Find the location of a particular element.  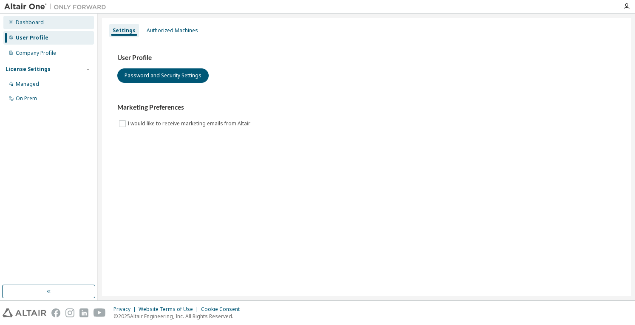

div: Dashboard is located at coordinates (30, 23).